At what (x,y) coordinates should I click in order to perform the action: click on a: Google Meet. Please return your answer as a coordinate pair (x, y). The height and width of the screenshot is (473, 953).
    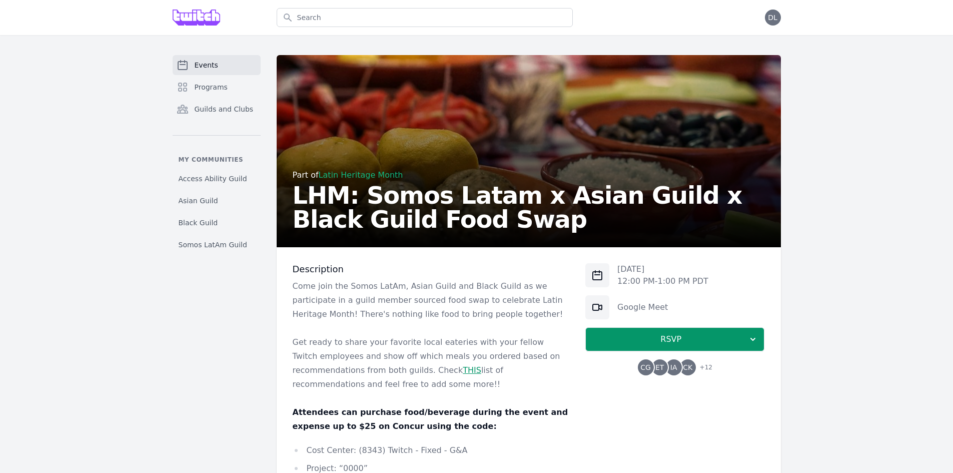
    Looking at the image, I should click on (642, 307).